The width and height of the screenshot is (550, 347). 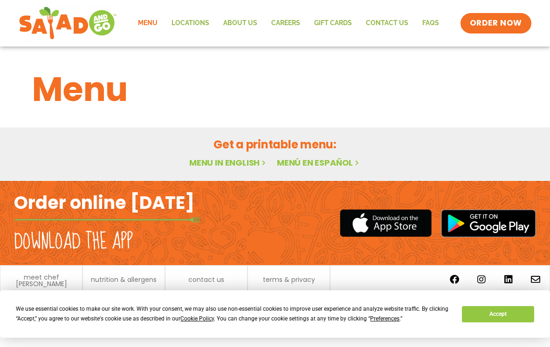 What do you see at coordinates (68, 23) in the screenshot?
I see `img: new-SAG-logo-768×292` at bounding box center [68, 23].